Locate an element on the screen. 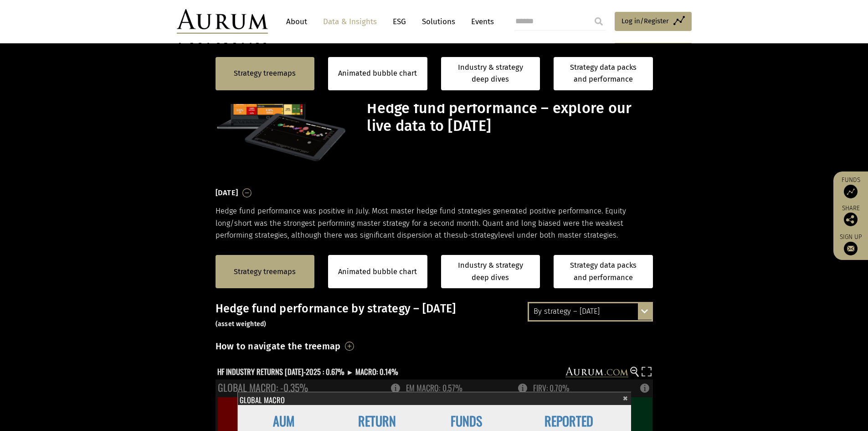 This screenshot has width=868, height=431. span: Log in/Register is located at coordinates (645, 21).